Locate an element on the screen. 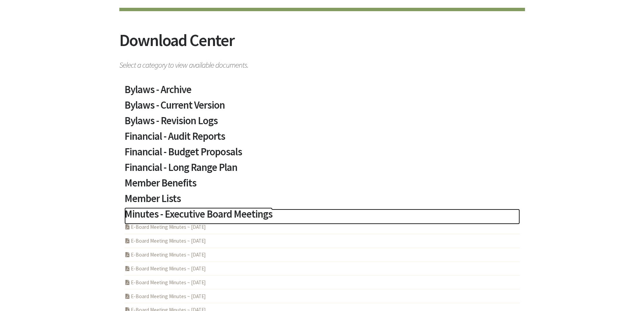 Image resolution: width=644 pixels, height=311 pixels. a: Bylaws - Current Version is located at coordinates (323, 108).